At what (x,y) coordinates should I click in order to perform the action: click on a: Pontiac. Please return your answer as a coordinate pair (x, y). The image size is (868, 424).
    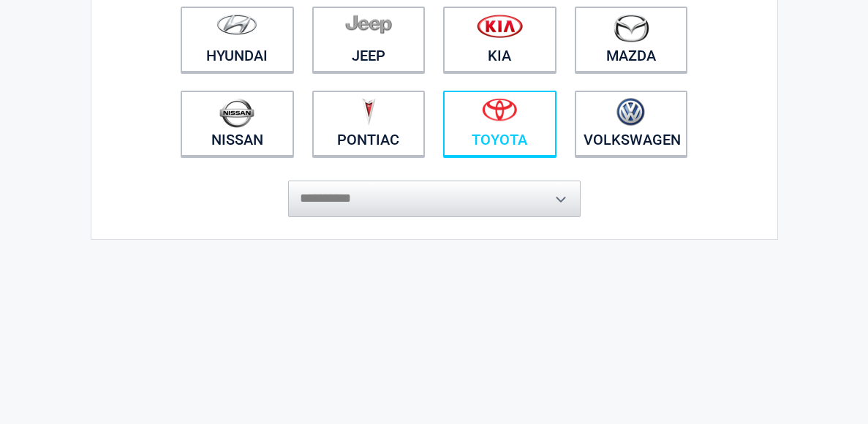
    Looking at the image, I should click on (368, 123).